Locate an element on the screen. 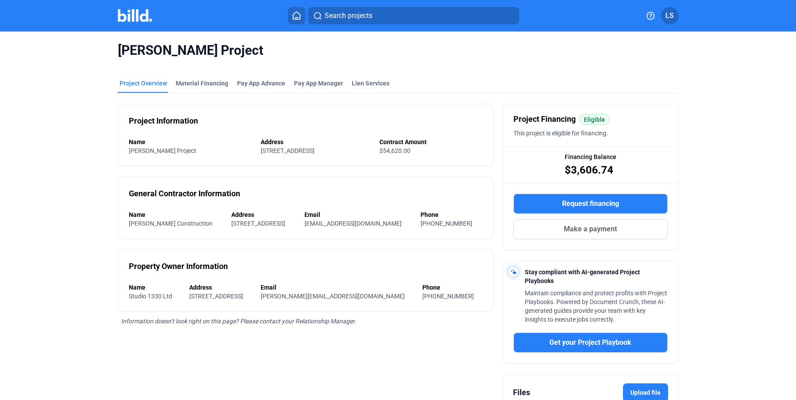  div: Project Information is located at coordinates (163, 121).